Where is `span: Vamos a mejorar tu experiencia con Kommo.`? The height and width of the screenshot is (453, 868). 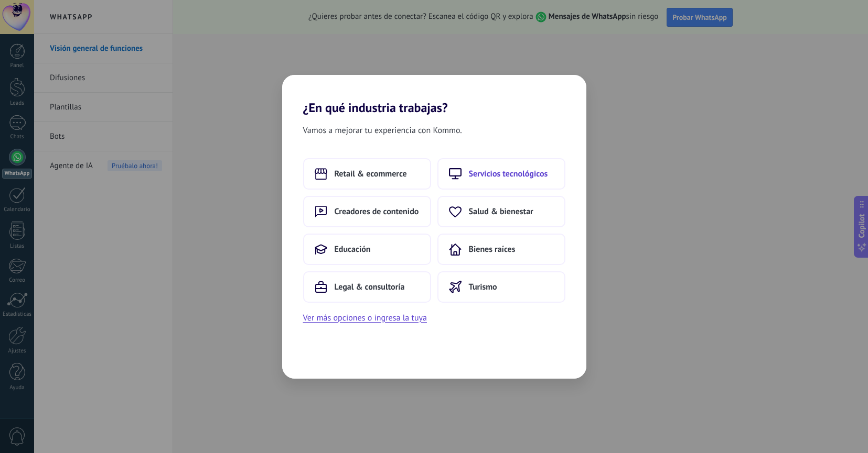 span: Vamos a mejorar tu experiencia con Kommo. is located at coordinates (382, 130).